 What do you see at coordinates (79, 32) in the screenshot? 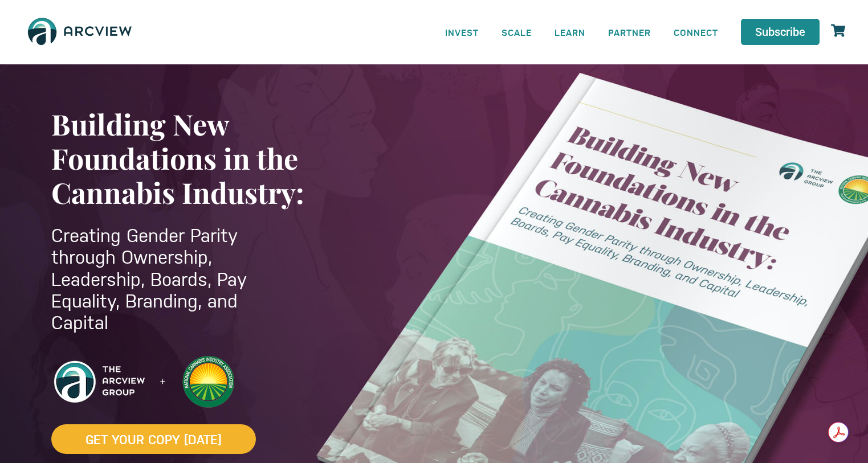
I see `img: The Arcview Group` at bounding box center [79, 32].